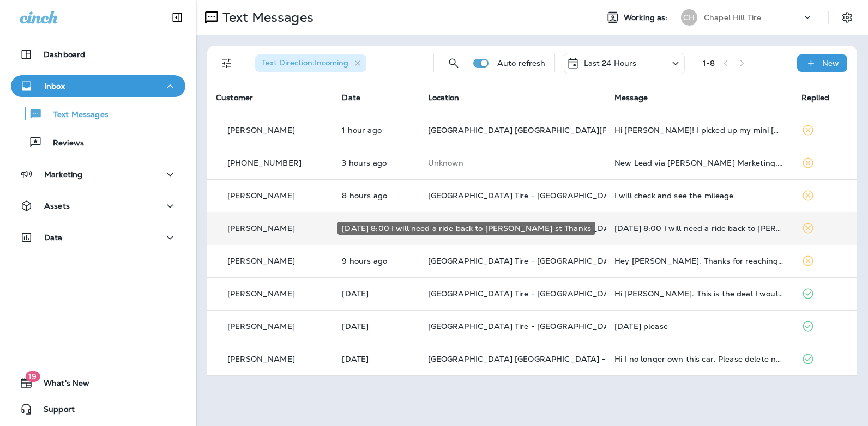 Image resolution: width=868 pixels, height=426 pixels. What do you see at coordinates (56, 206) in the screenshot?
I see `p: Assets` at bounding box center [56, 206].